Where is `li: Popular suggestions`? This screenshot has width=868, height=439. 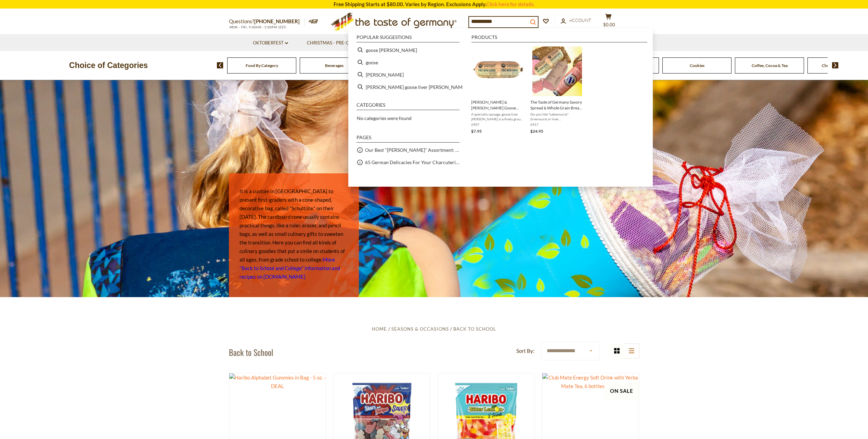
li: Popular suggestions is located at coordinates (408, 39).